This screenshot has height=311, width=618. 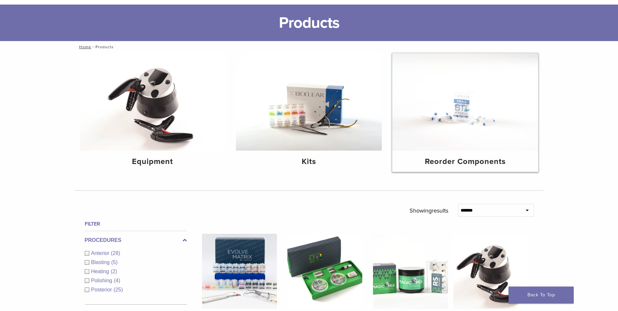 What do you see at coordinates (114, 262) in the screenshot?
I see `span: (5)` at bounding box center [114, 262].